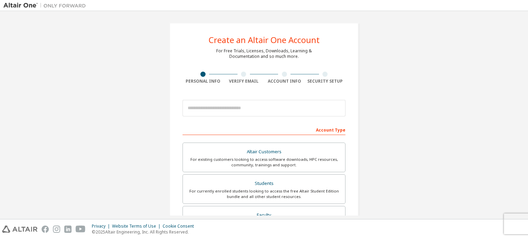 Image resolution: width=528 pixels, height=239 pixels. I want to click on div: Account Info, so click(284, 81).